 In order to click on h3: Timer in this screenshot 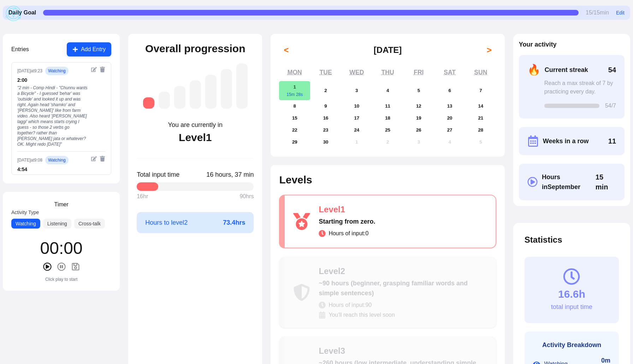, I will do `click(61, 204)`.